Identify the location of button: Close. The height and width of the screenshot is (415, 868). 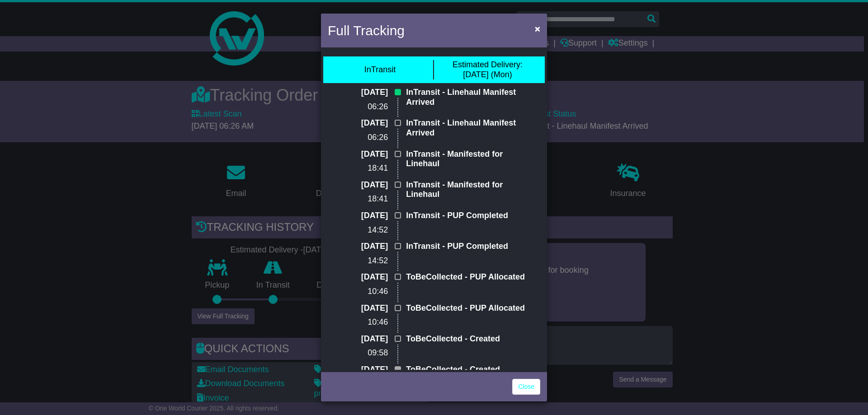
(537, 29).